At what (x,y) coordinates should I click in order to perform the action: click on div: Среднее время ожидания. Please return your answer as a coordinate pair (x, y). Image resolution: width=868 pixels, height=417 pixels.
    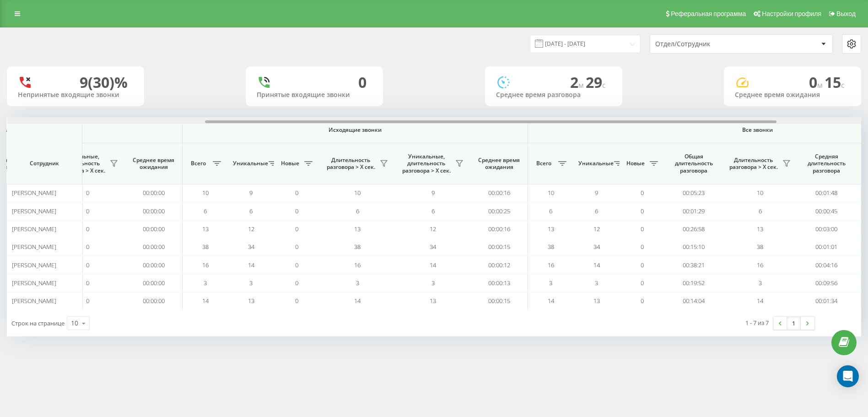
    Looking at the image, I should click on (792, 95).